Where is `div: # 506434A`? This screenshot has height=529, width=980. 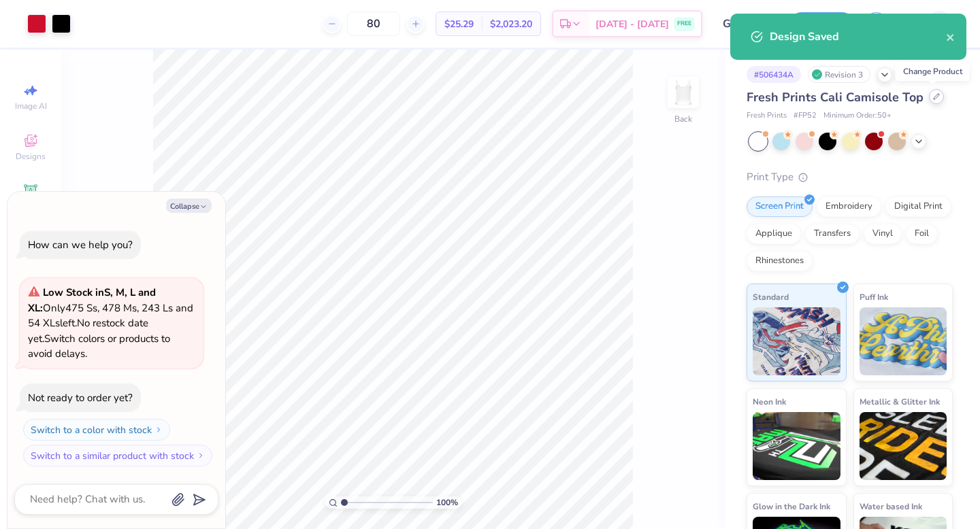
div: # 506434A is located at coordinates (774, 74).